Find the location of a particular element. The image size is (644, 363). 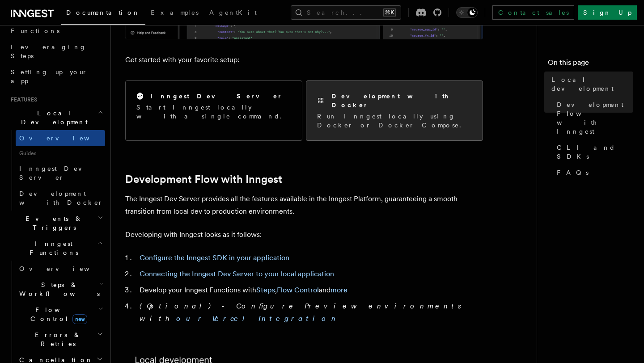

button: Local Development is located at coordinates (56, 118).